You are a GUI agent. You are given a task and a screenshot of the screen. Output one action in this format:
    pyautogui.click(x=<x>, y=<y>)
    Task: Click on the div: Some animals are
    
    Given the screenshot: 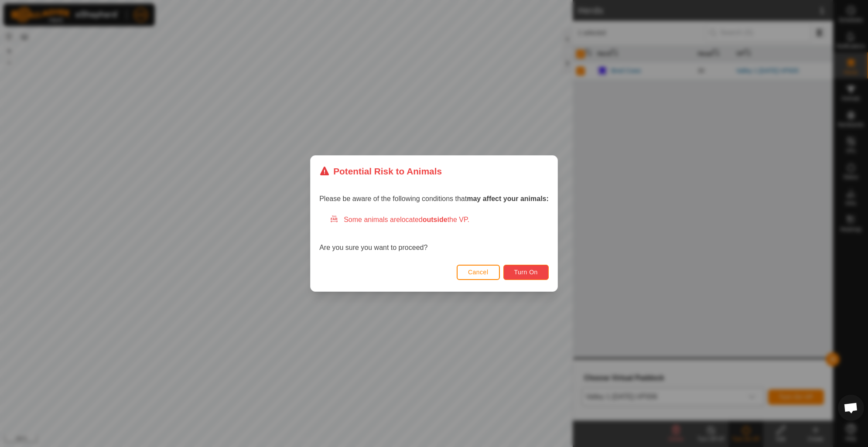 What is the action you would take?
    pyautogui.click(x=439, y=219)
    